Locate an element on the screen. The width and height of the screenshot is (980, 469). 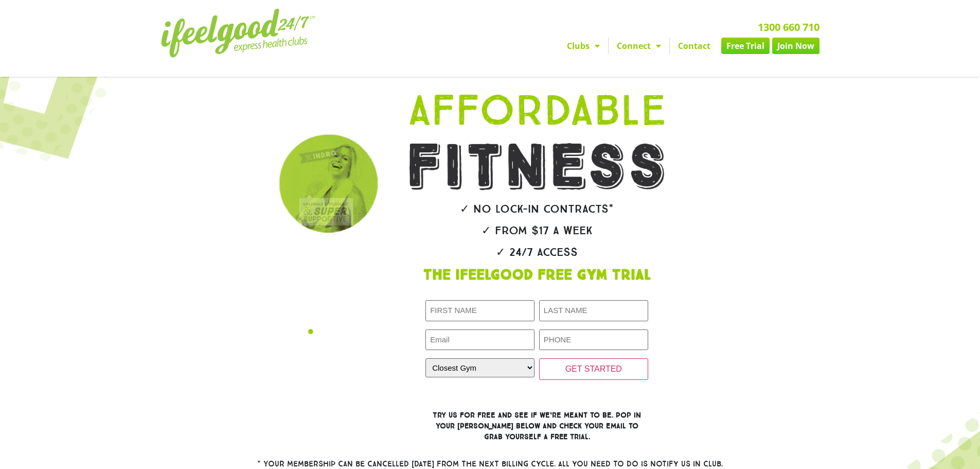
a: Free Trial is located at coordinates (745, 46).